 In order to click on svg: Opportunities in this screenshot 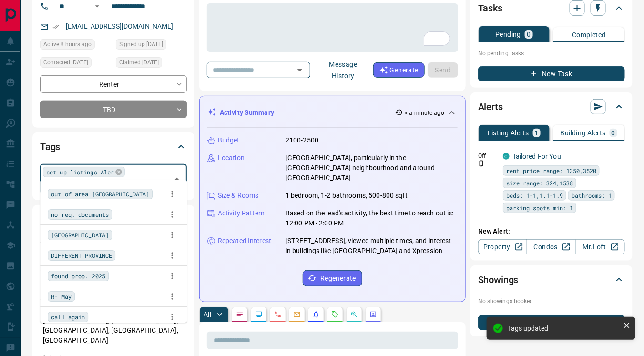, I will do `click(355, 314)`.